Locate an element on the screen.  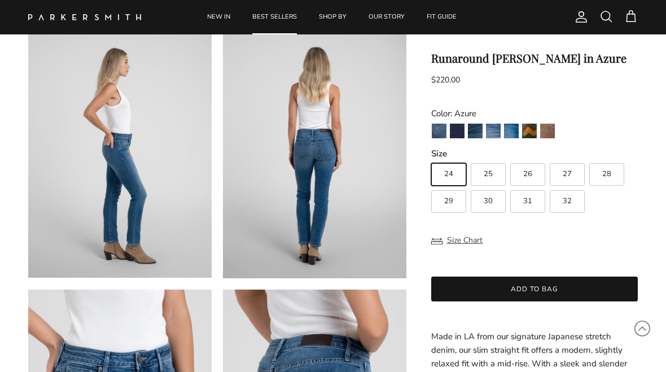
button: Add to bag is located at coordinates (534, 289).